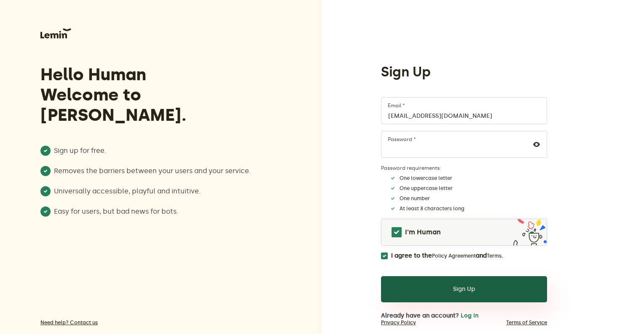 The width and height of the screenshot is (644, 334). Describe the element at coordinates (527, 323) in the screenshot. I see `a: Terms of Service` at that location.